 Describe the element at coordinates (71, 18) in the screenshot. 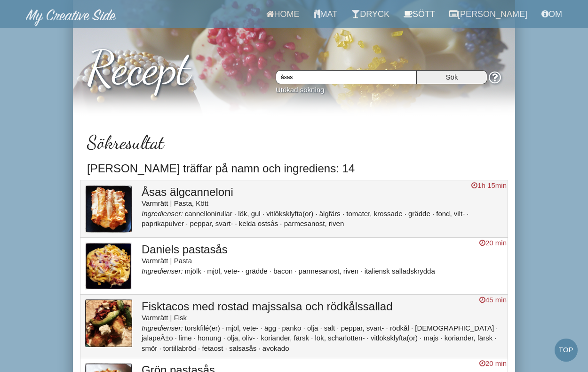

I see `img: MyCreativeSide` at that location.